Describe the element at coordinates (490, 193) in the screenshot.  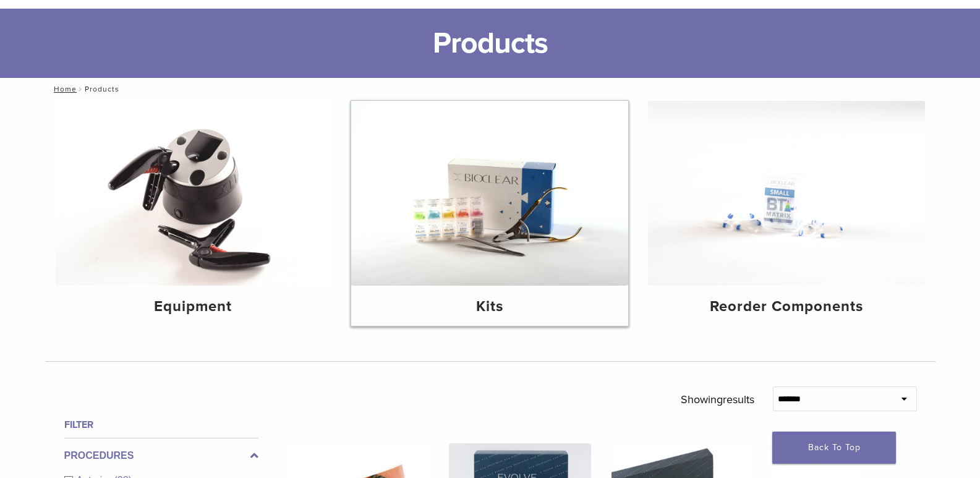
I see `img: Kits` at that location.